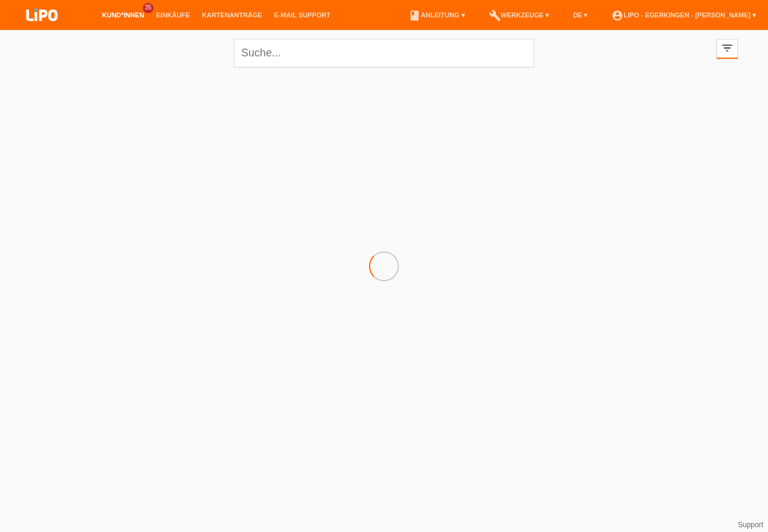  Describe the element at coordinates (173, 15) in the screenshot. I see `a: Einkäufe` at that location.